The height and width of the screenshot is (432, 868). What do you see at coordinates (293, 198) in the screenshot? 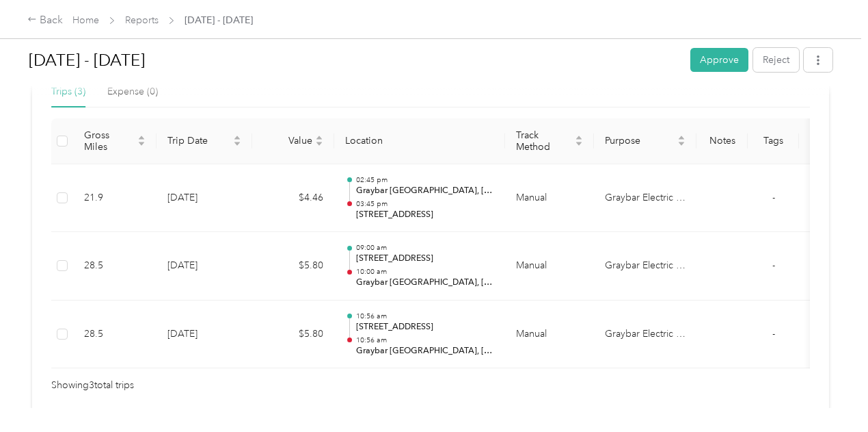
I see `td: $4.46` at bounding box center [293, 198].